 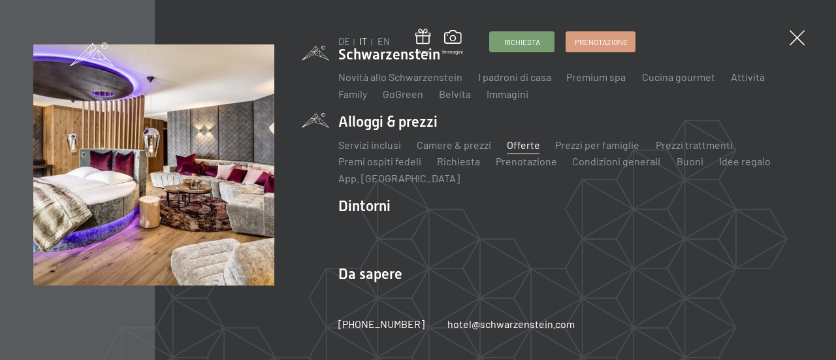 What do you see at coordinates (747, 76) in the screenshot?
I see `a: Attività` at bounding box center [747, 76].